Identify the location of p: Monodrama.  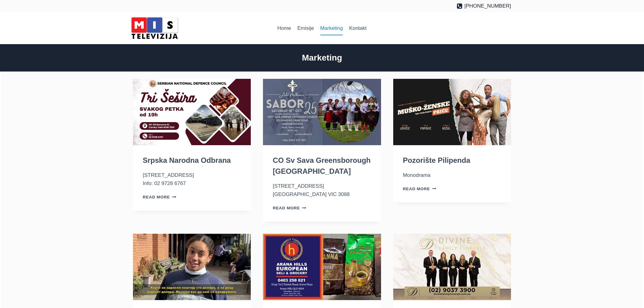
(452, 175).